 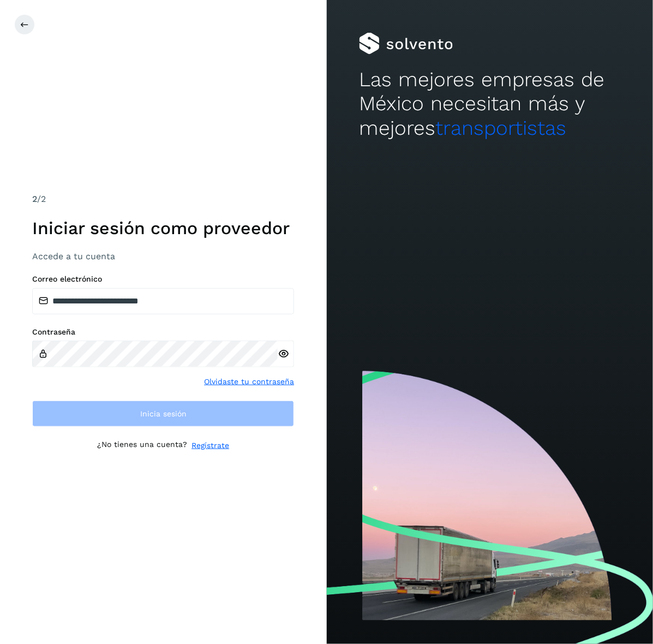 I want to click on h2: Las mejores empresas de México necesitan más y mejores, so click(x=490, y=104).